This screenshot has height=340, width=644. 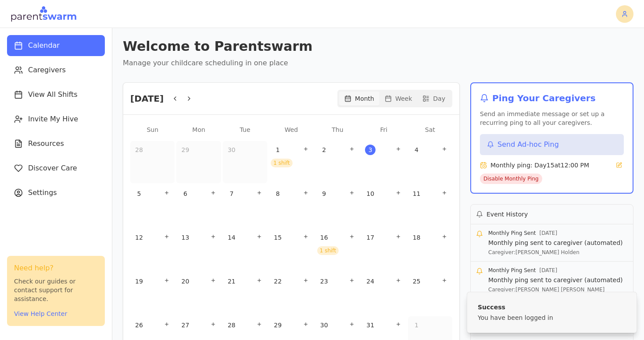 I want to click on span: 3, so click(x=370, y=150).